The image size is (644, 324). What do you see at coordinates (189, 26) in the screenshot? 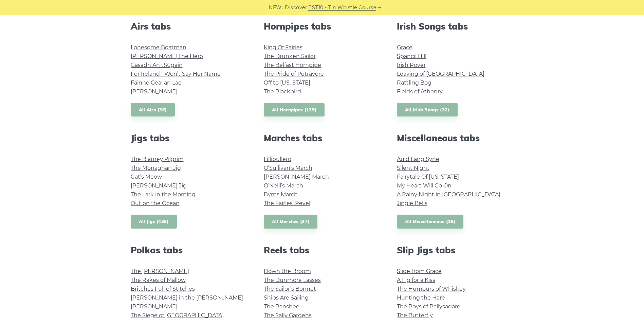
I see `h2: Airs tabs` at bounding box center [189, 26].